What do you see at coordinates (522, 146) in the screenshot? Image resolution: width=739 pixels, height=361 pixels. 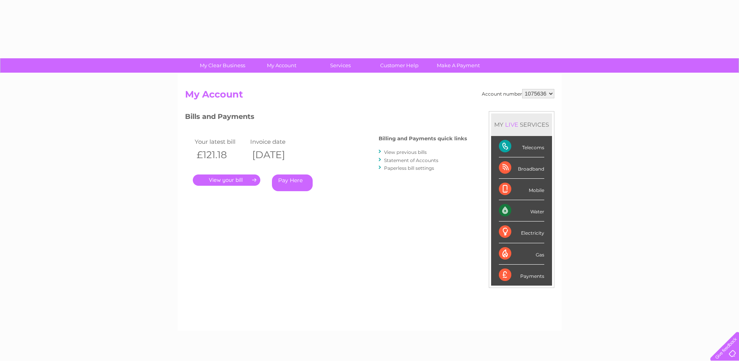 I see `div: Telecoms` at bounding box center [522, 146].